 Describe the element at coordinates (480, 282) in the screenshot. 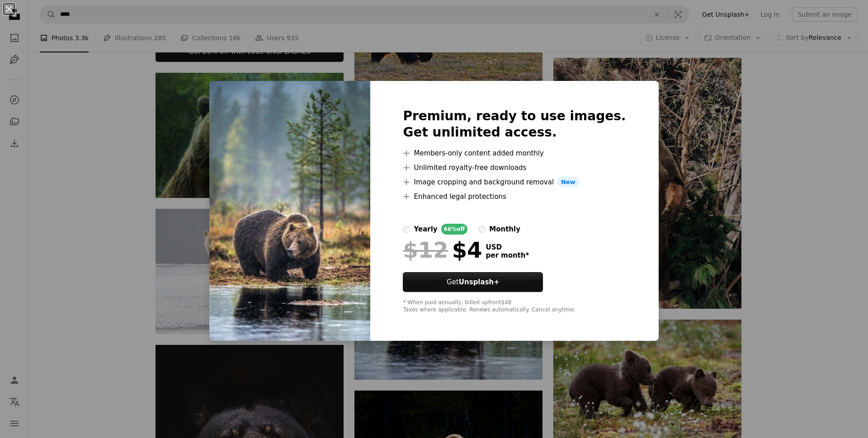

I see `strong: Unsplash+` at that location.